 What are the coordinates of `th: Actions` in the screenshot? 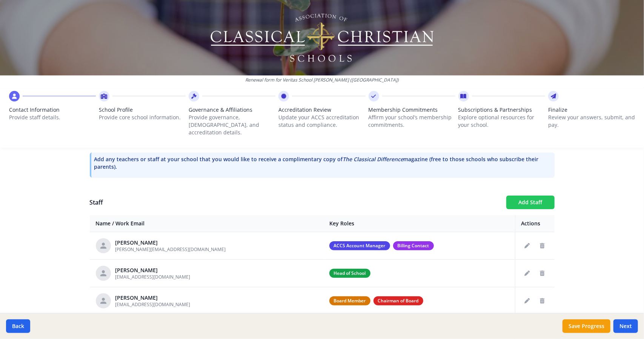 It's located at (535, 223).